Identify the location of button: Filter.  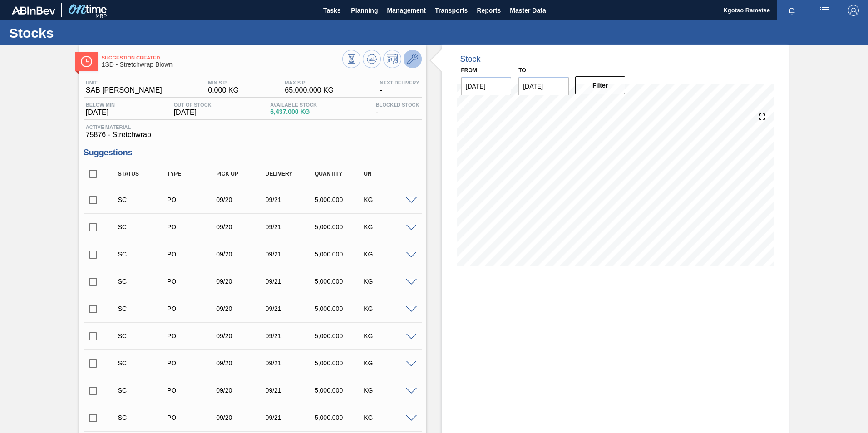
(600, 85).